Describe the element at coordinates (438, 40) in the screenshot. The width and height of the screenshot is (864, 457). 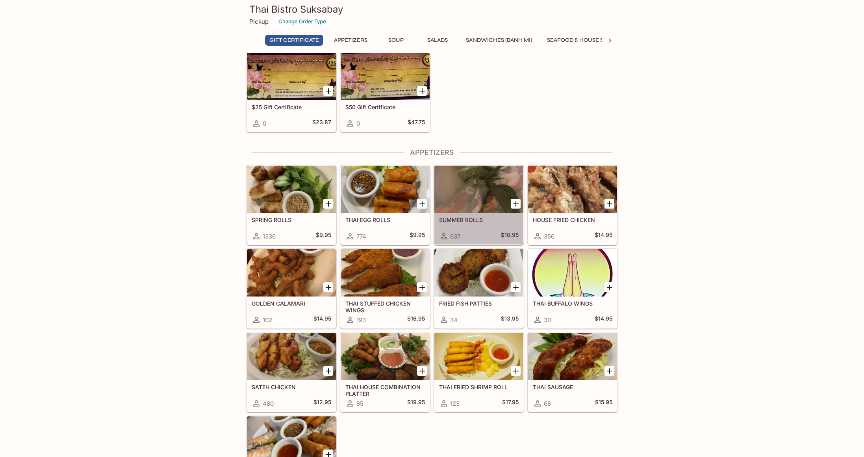
I see `button: Salads` at that location.